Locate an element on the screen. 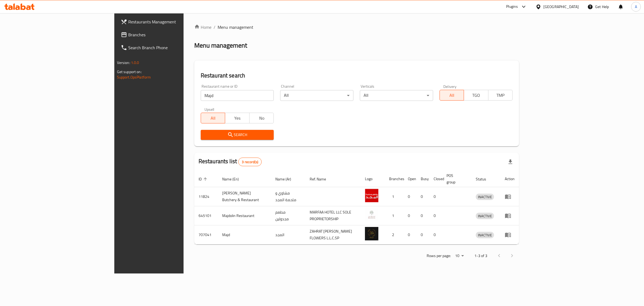 This screenshot has width=644, height=306. span: No is located at coordinates (262, 118).